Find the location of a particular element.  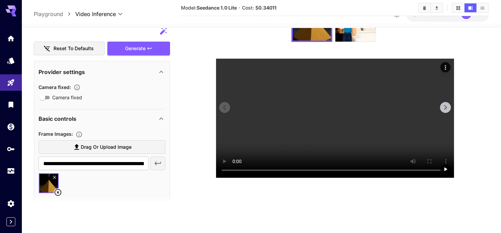

span: Camera fixed : is located at coordinates (55, 87).